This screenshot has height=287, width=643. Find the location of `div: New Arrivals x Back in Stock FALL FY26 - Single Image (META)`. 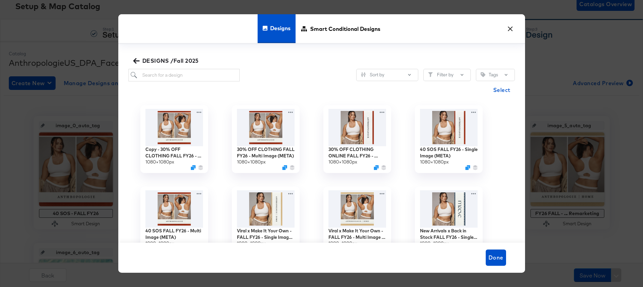

div: New Arrivals x Back in Stock FALL FY26 - Single Image (META) is located at coordinates (449, 234).